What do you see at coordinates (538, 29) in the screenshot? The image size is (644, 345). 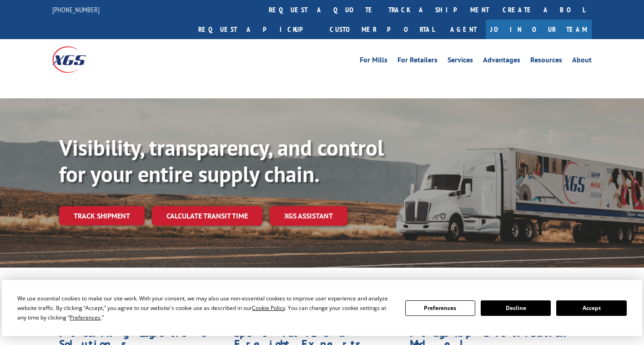 I see `a: Join Our Team` at bounding box center [538, 29].